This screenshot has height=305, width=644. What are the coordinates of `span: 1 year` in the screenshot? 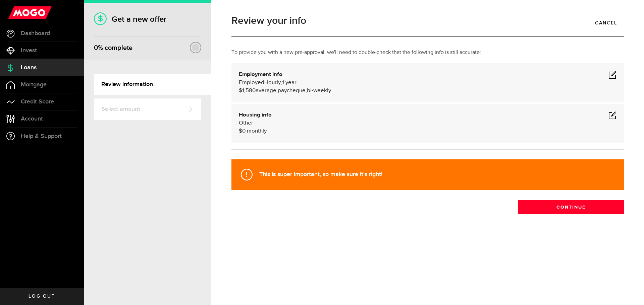 It's located at (289, 82).